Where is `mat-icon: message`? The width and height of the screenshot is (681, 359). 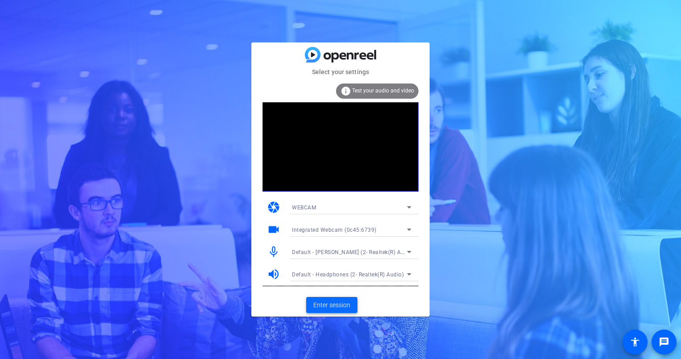
mat-icon: message is located at coordinates (664, 342).